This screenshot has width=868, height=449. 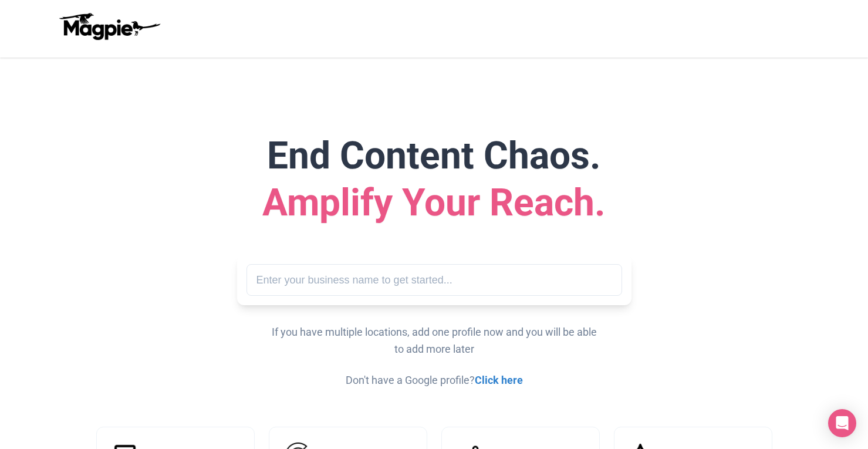 I want to click on span: Don't have a Google profile?, so click(x=434, y=380).